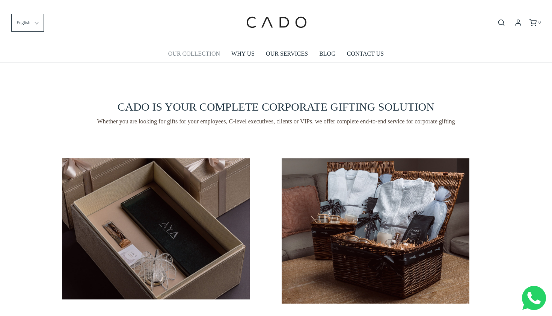  Describe the element at coordinates (243, 54) in the screenshot. I see `a: WHY US` at that location.